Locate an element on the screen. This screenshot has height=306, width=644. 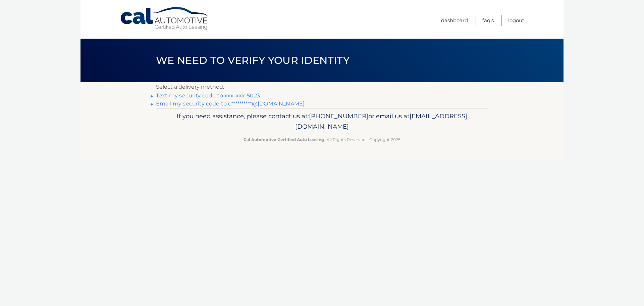
strong: Cal Automotive Certified Auto Leasing is located at coordinates (284, 139).